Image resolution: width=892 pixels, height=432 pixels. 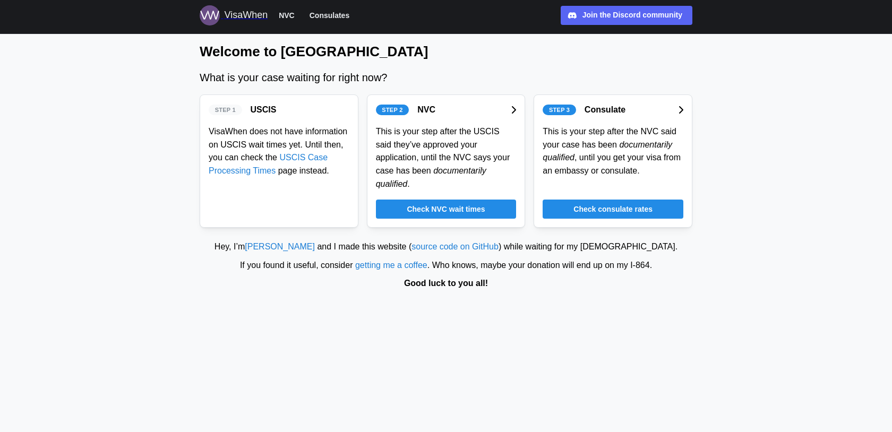 I want to click on span: Step 1, so click(x=225, y=110).